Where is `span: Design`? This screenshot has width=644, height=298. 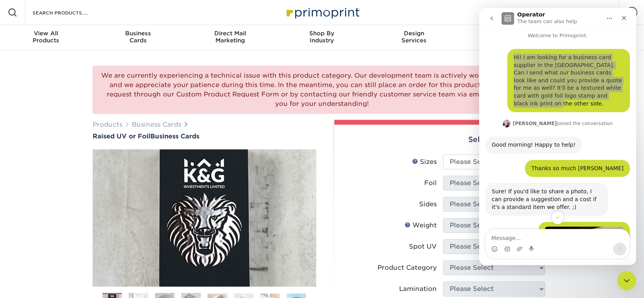 span: Design is located at coordinates (414, 33).